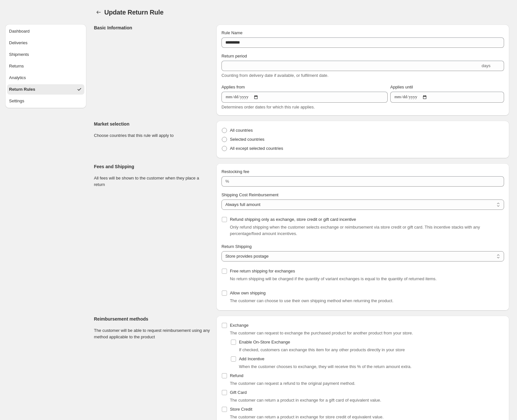  Describe the element at coordinates (46, 66) in the screenshot. I see `button: Returns` at that location.